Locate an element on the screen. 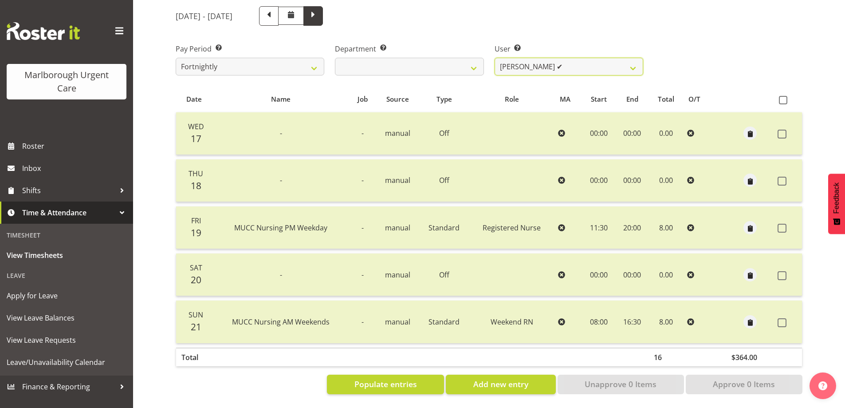 The height and width of the screenshot is (408, 845). a: View Leave Requests is located at coordinates (67, 340).